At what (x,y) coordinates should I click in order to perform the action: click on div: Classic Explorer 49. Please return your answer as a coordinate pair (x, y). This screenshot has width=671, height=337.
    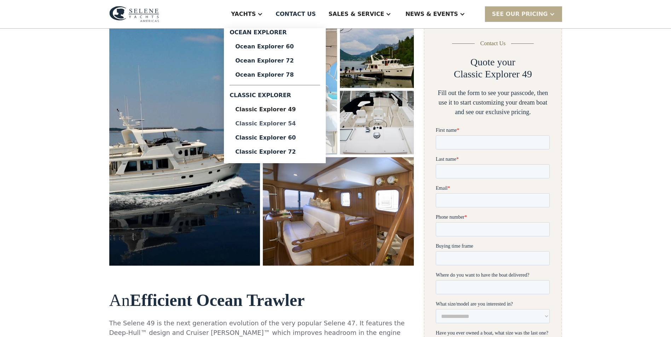
    Looking at the image, I should click on (275, 110).